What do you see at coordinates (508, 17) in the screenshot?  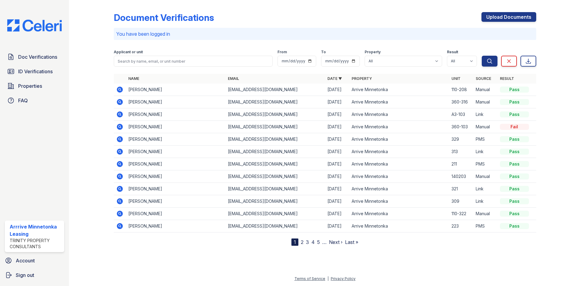 I see `a: Upload Documents` at bounding box center [508, 17].